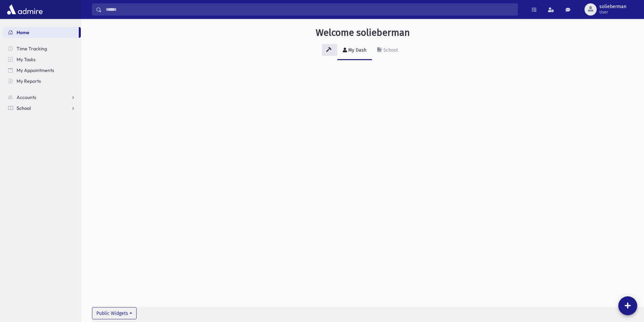 Image resolution: width=644 pixels, height=322 pixels. Describe the element at coordinates (40, 33) in the screenshot. I see `a: Home` at that location.